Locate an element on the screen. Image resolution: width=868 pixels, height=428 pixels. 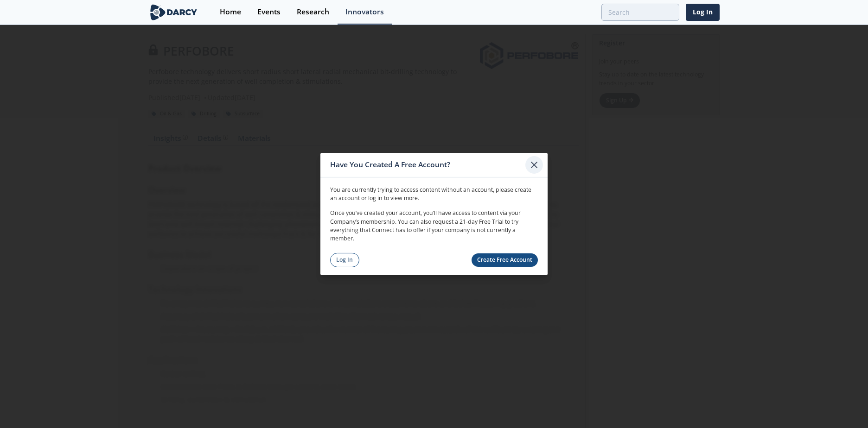
div: Home is located at coordinates (230, 12).